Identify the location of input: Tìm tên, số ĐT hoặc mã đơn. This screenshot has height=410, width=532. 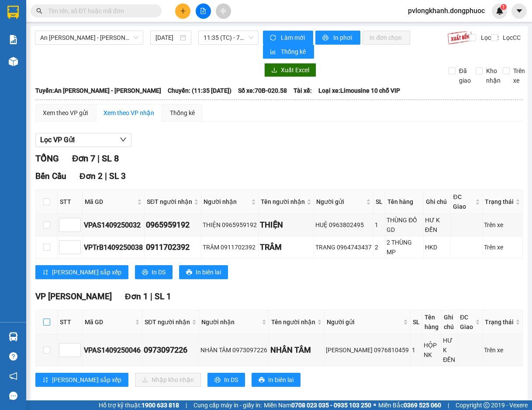
(100, 11).